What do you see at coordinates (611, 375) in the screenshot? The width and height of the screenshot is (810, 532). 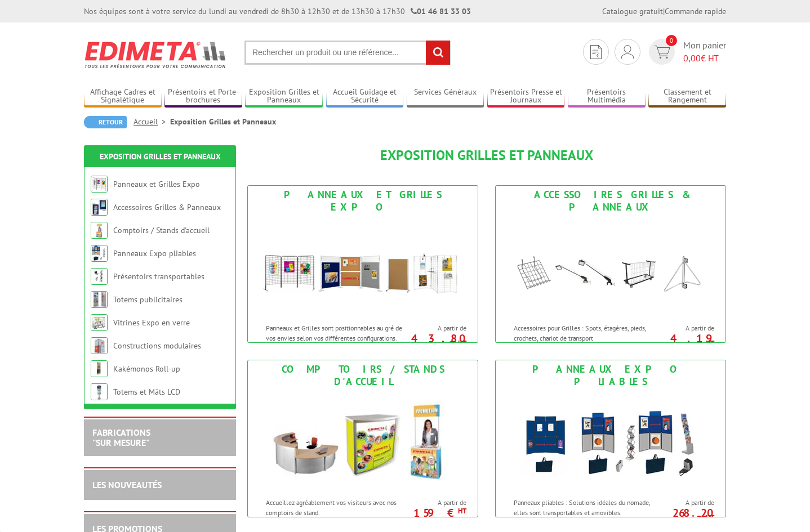 I see `div: Panneaux Expo pliables` at bounding box center [611, 375].